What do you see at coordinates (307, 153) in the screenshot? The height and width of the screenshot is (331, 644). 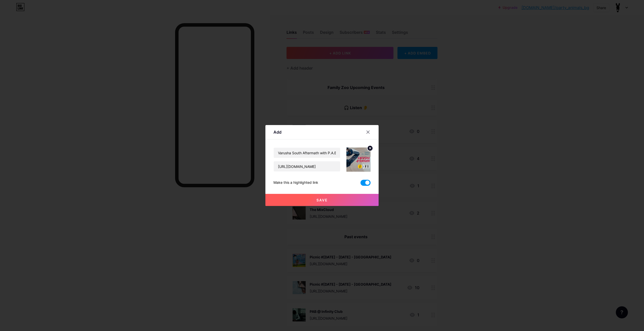 I see `input: Title` at bounding box center [307, 153].